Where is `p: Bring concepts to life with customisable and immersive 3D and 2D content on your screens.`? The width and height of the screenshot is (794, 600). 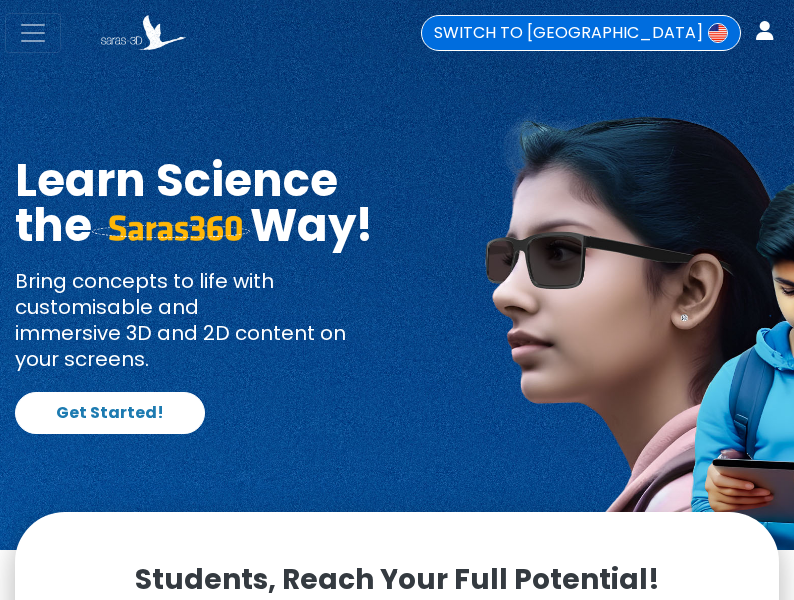
p: Bring concepts to life with customisable and immersive 3D and 2D content on your screens. is located at coordinates (199, 320).